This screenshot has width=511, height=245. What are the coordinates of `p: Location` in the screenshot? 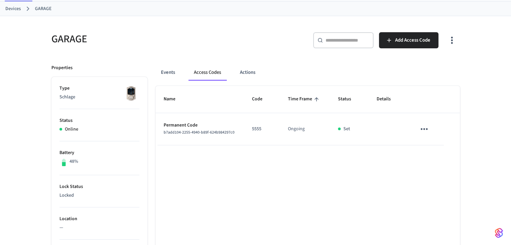 It's located at (99, 219).